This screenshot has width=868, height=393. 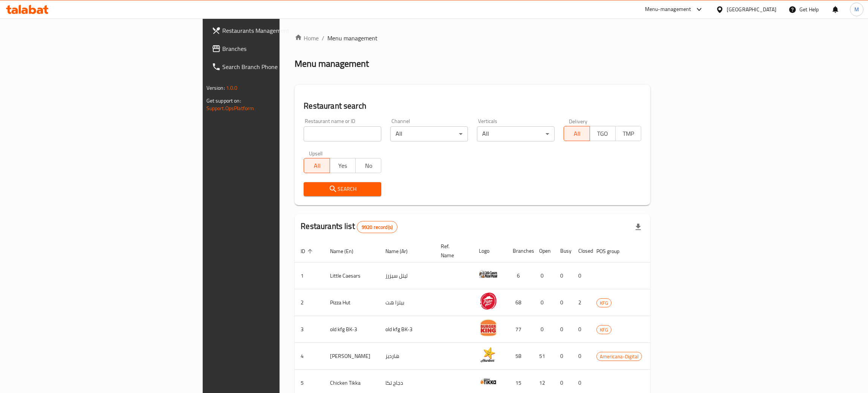 I want to click on a: Search Branch Phone, so click(x=276, y=66).